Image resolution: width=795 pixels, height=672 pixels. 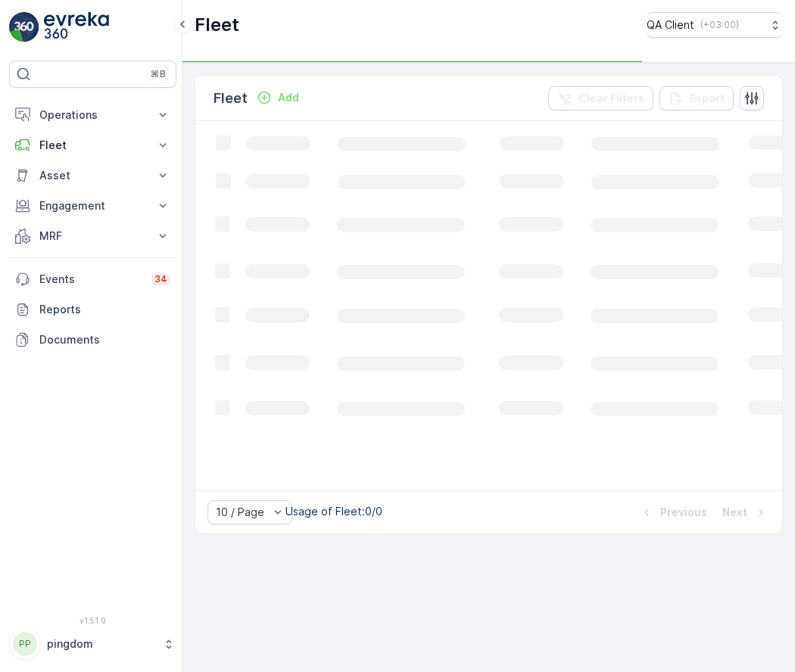 I want to click on p: Events, so click(x=91, y=280).